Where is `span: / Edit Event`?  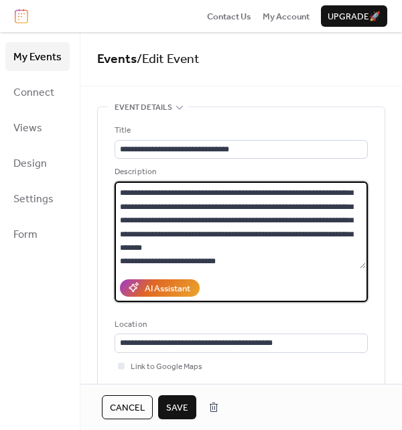 span: / Edit Event is located at coordinates (168, 59).